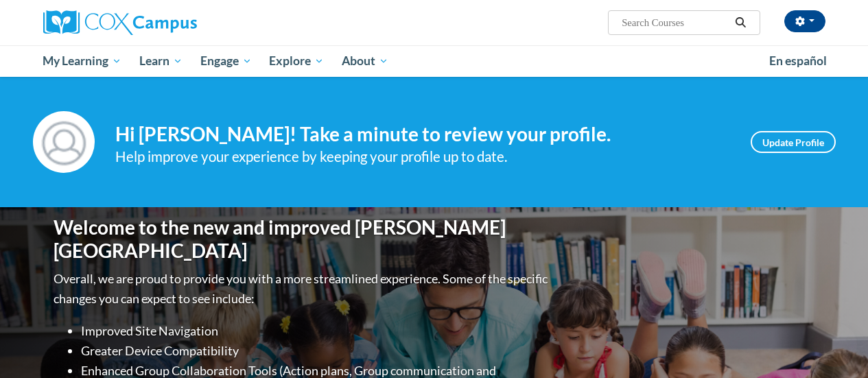 The image size is (868, 378). What do you see at coordinates (226, 61) in the screenshot?
I see `a: Engage` at bounding box center [226, 61].